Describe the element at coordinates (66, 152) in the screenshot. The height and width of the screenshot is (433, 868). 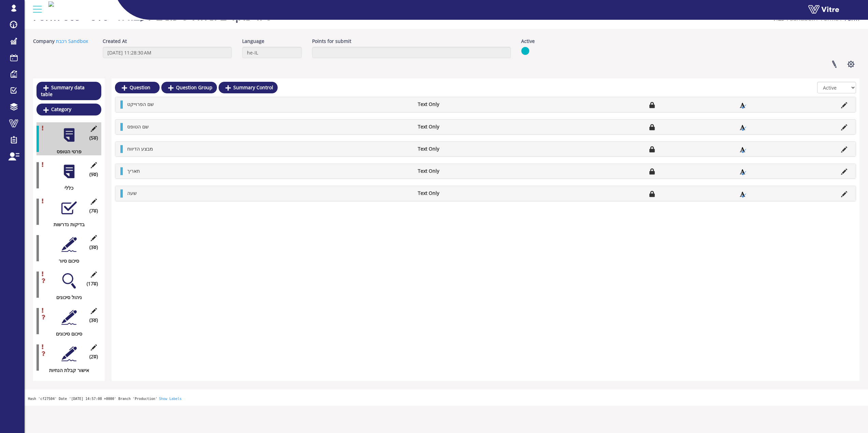
I see `div: פרטי הטופס` at that location.